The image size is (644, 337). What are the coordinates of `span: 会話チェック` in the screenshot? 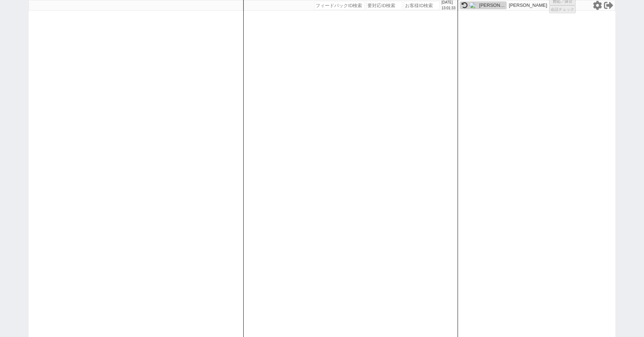 It's located at (563, 9).